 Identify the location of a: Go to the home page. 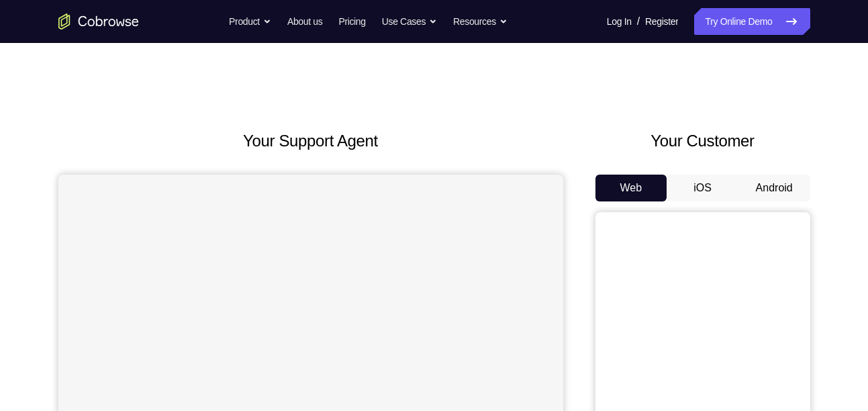
(98, 21).